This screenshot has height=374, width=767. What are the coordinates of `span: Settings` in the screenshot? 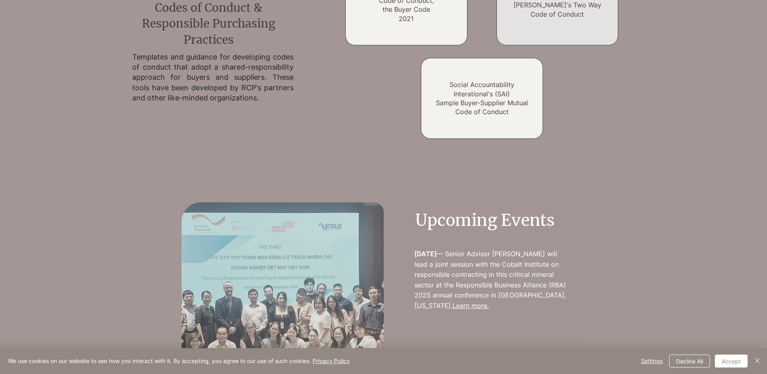 It's located at (652, 361).